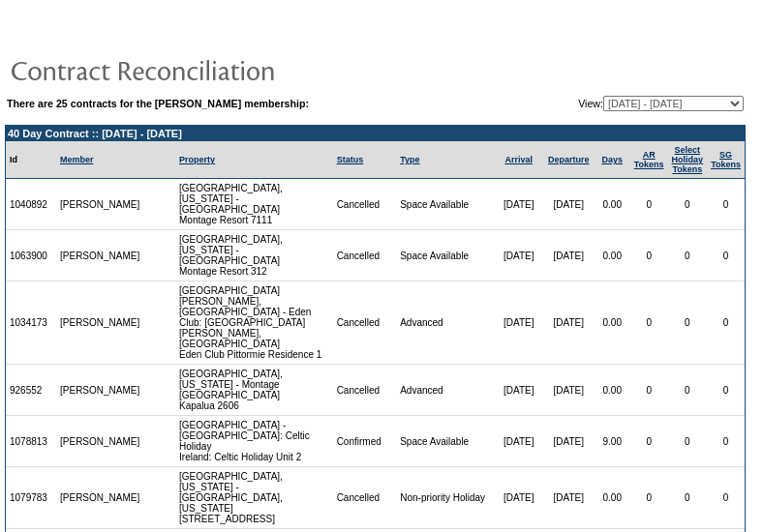  What do you see at coordinates (444, 498) in the screenshot?
I see `td: Non-priority Holiday` at bounding box center [444, 498].